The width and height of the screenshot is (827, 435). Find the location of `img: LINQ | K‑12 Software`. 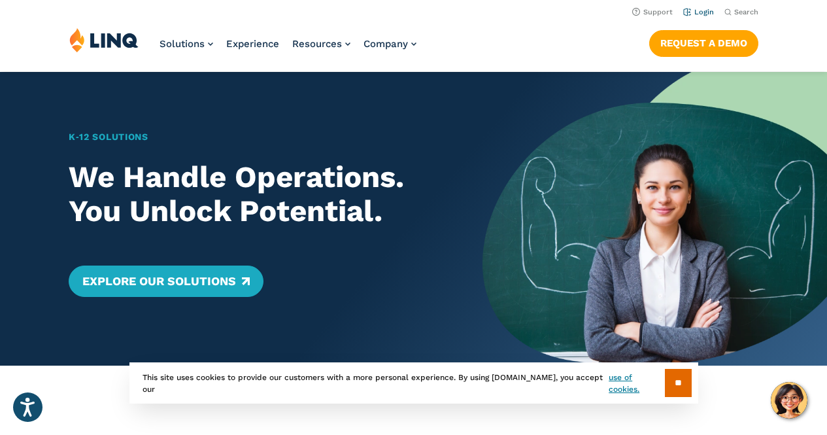

img: LINQ | K‑12 Software is located at coordinates (104, 40).